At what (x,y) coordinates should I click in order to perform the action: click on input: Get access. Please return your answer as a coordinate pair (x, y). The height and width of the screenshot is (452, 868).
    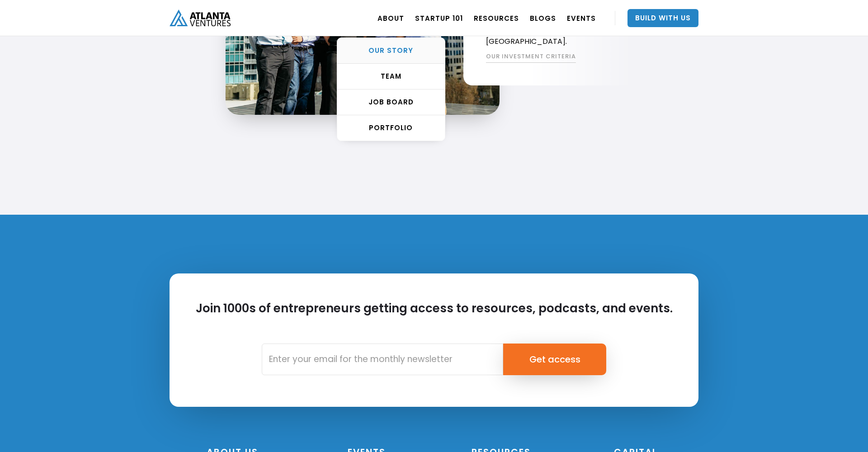
    Looking at the image, I should click on (555, 359).